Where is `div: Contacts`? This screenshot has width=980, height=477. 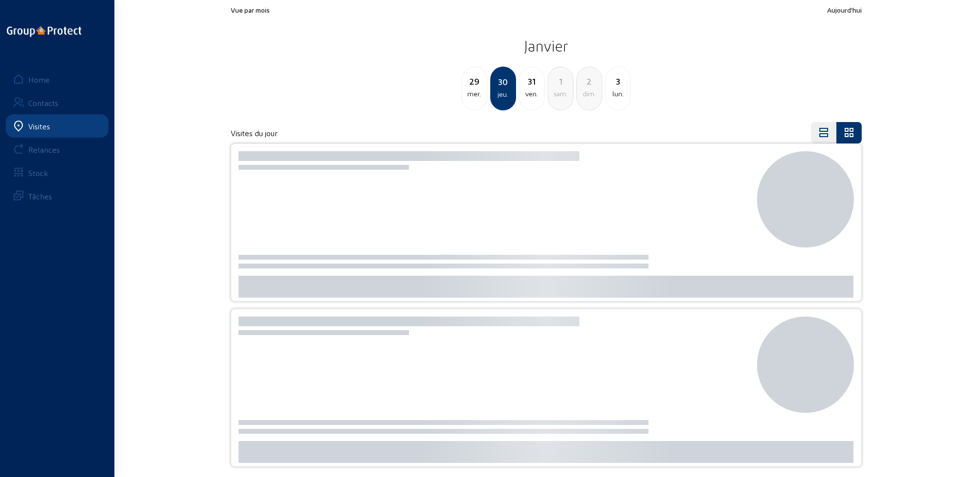
div: Contacts is located at coordinates (43, 102).